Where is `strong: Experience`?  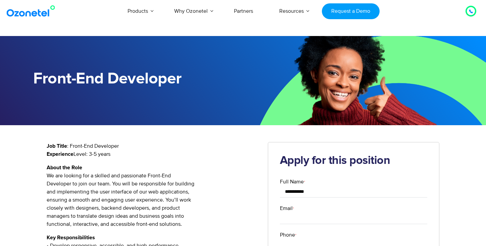
strong: Experience is located at coordinates (60, 154).